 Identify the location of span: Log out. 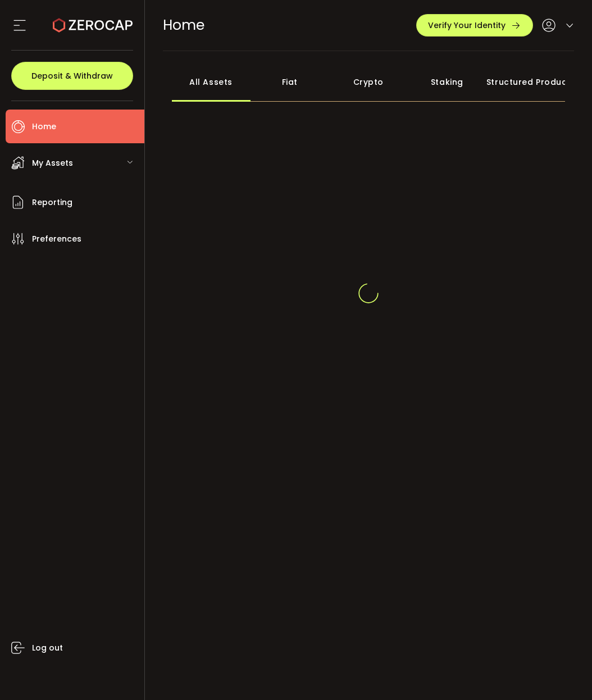
(47, 648).